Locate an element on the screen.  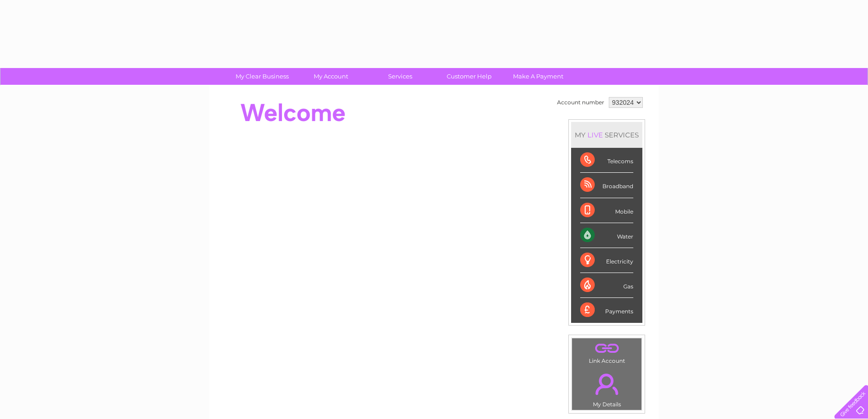
div: LIVE is located at coordinates (595, 135).